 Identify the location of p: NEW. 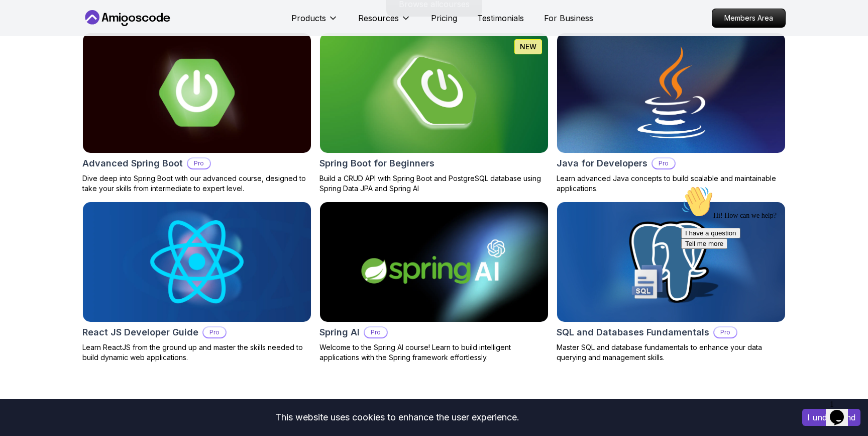
(528, 47).